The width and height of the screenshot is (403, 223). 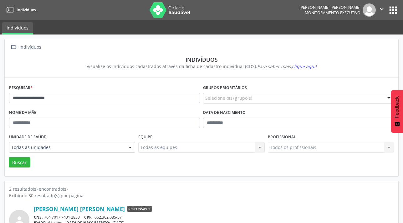 I want to click on button: apps, so click(x=393, y=10).